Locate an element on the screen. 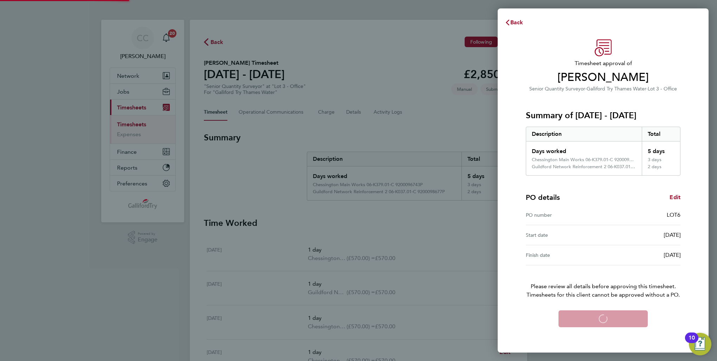 This screenshot has width=717, height=361. div: 5 days is located at coordinates (661, 149).